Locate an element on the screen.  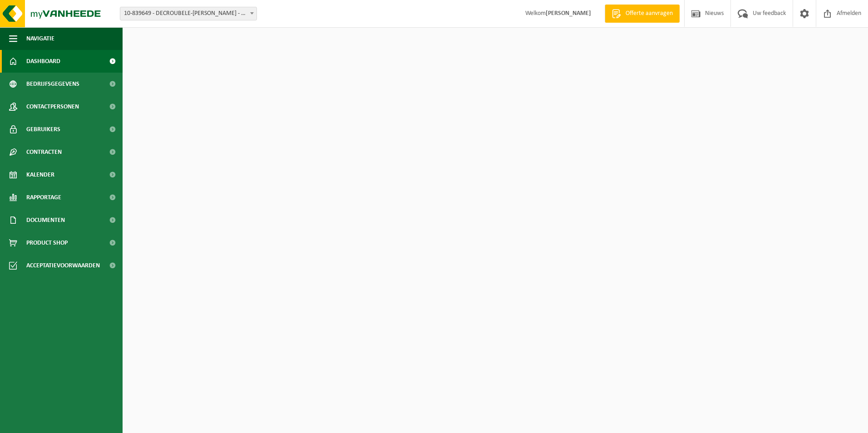
span: Documenten is located at coordinates (45, 220).